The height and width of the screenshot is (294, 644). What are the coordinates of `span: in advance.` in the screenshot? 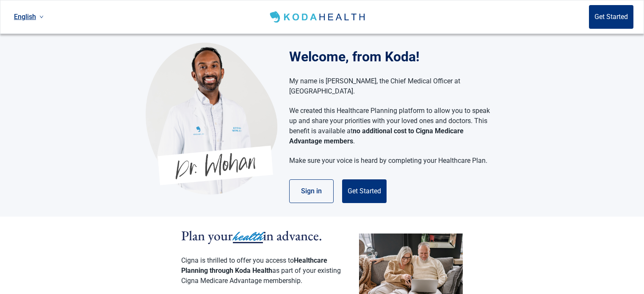 It's located at (292, 236).